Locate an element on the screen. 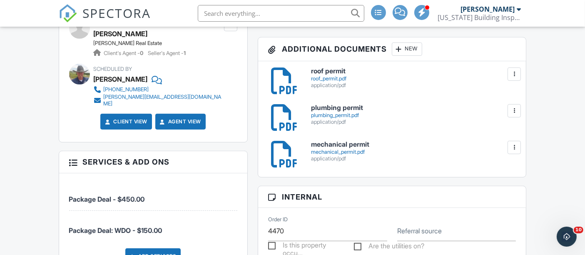 This screenshot has width=585, height=255. li: Service: Package Deal: WDO is located at coordinates (153, 226).